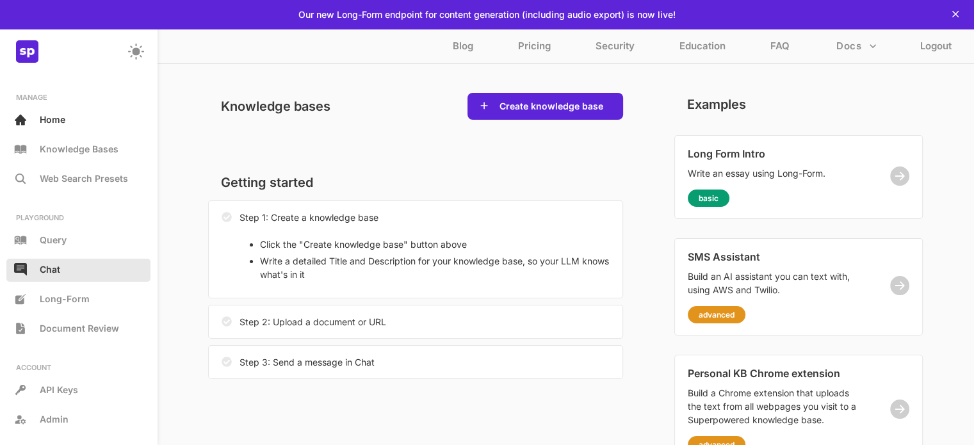  What do you see at coordinates (78, 368) in the screenshot?
I see `p: ACCOUNT` at bounding box center [78, 368].